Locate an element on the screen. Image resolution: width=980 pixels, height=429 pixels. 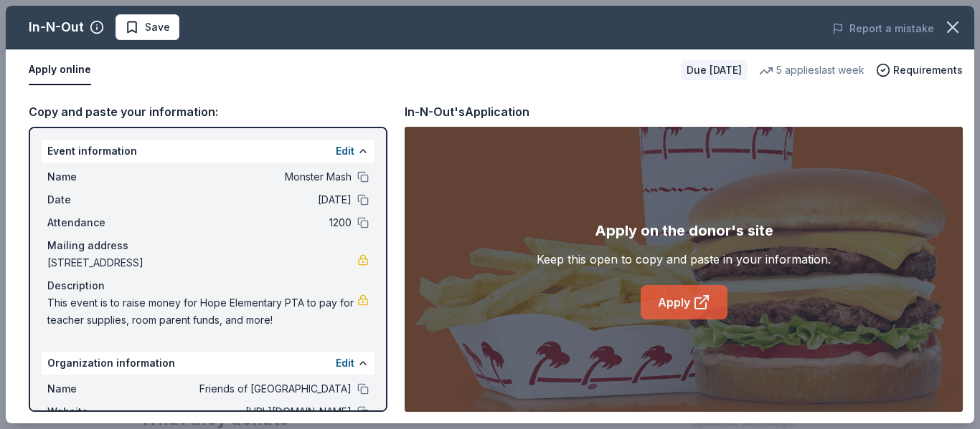
div: Event information is located at coordinates (208, 151).